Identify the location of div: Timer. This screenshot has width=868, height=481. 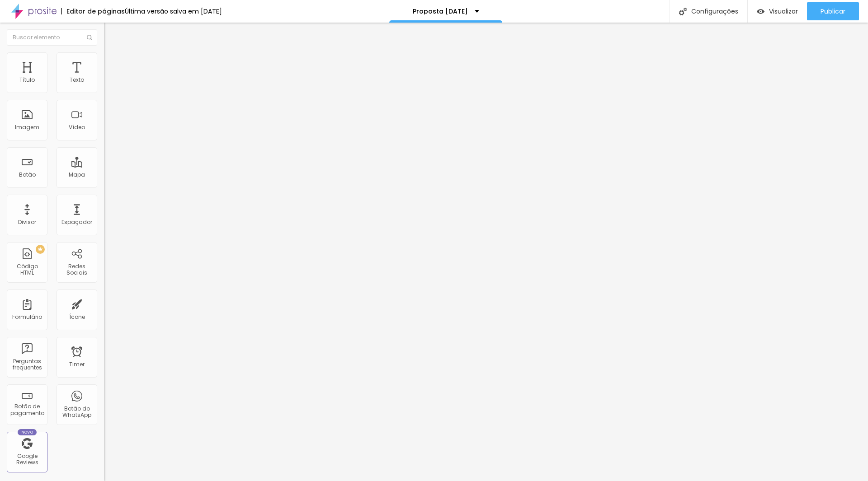
(77, 364).